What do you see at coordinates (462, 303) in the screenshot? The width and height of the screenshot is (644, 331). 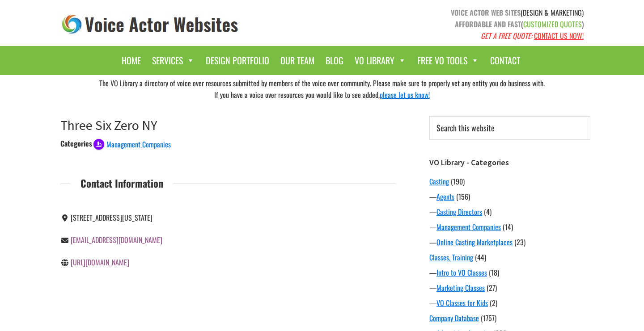 I see `a: VO Classes for Kids` at bounding box center [462, 303].